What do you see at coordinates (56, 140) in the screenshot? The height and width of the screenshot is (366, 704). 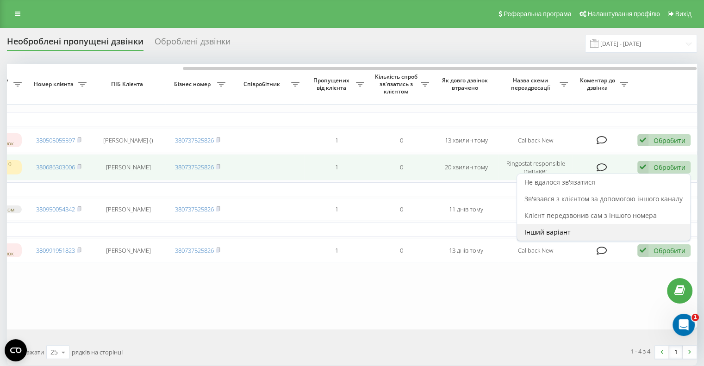 I see `a: 380505055597` at bounding box center [56, 140].